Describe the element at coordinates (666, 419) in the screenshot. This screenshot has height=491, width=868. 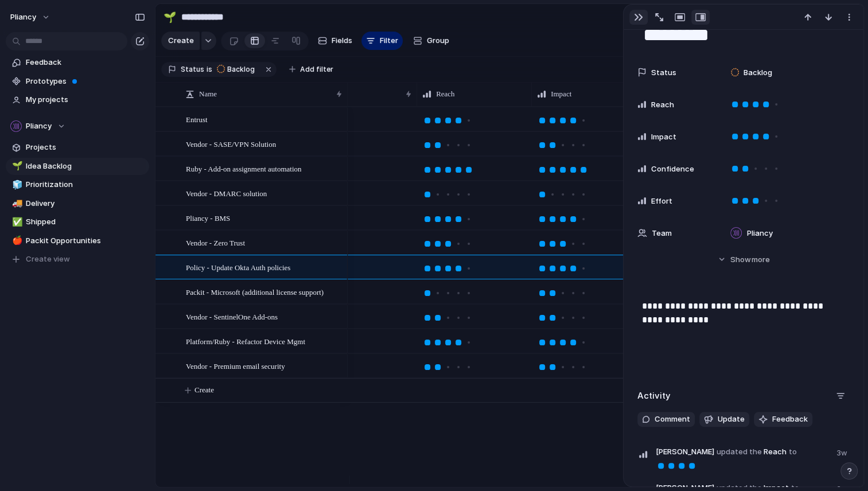
I see `button: Comment` at that location.